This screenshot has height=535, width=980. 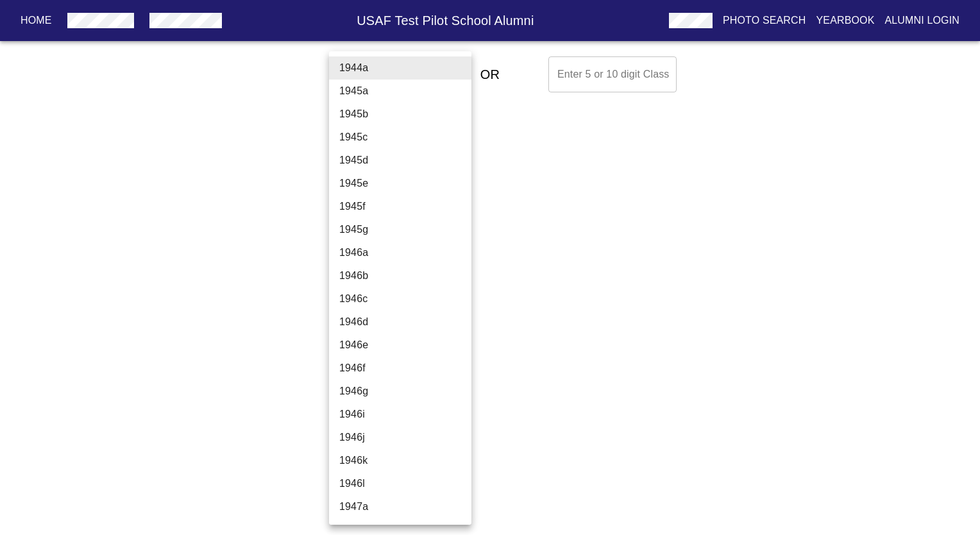 I want to click on li: 1946i, so click(x=404, y=414).